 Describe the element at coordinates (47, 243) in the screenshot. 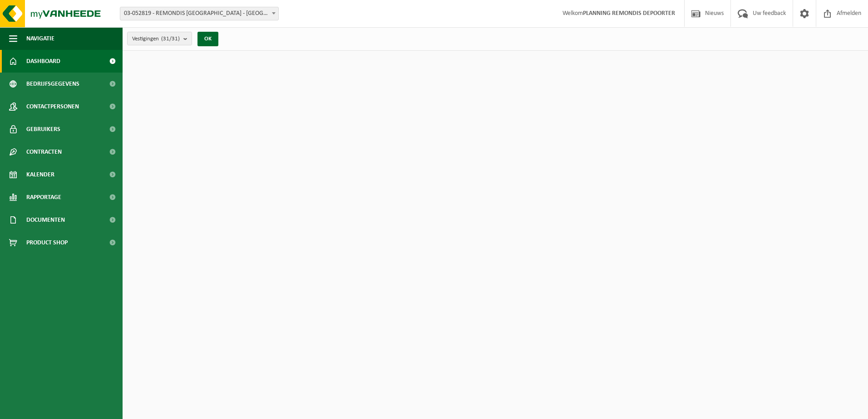

I see `span: Product Shop` at that location.